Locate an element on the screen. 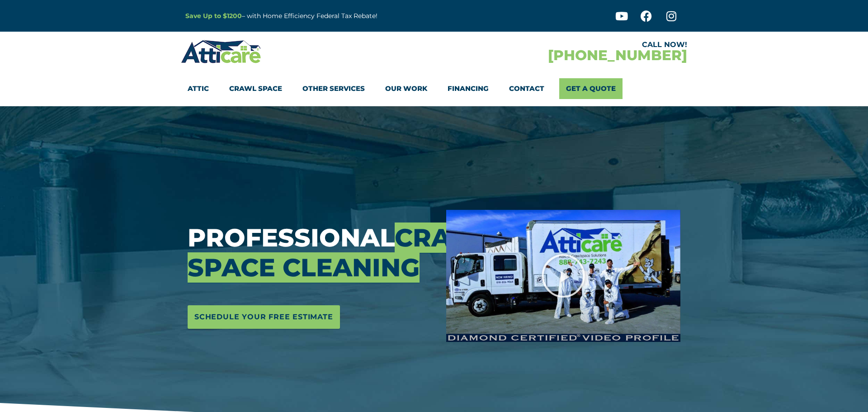 The image size is (868, 412). div: CALL NOW! is located at coordinates (561, 45).